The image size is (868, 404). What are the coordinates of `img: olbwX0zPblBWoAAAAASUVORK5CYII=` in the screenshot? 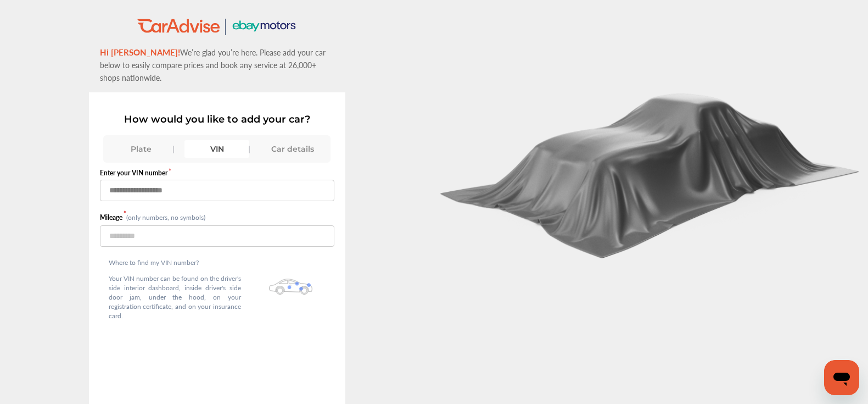 It's located at (290, 286).